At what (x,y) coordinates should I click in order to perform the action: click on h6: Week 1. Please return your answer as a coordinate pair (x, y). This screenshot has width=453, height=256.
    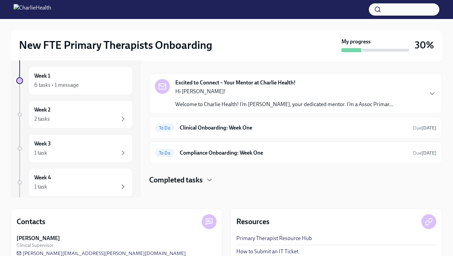
    Looking at the image, I should click on (42, 76).